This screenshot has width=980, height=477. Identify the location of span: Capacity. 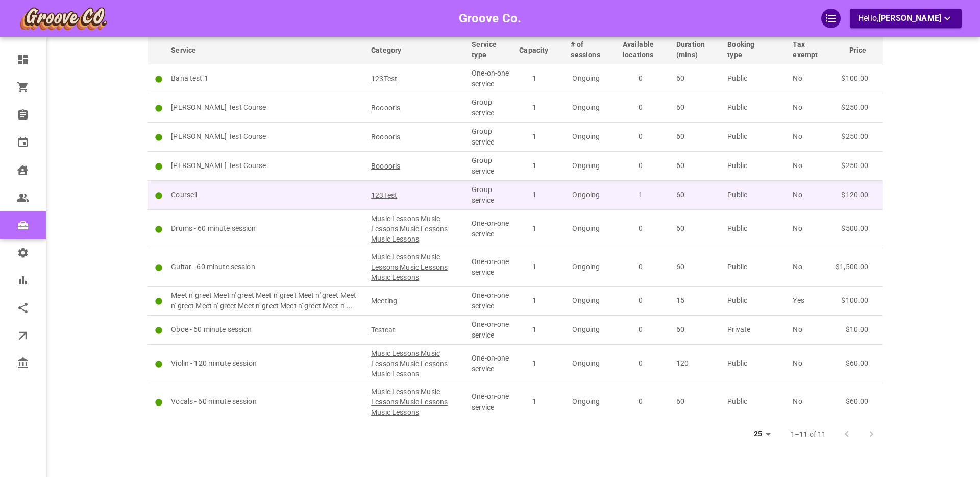
(541, 50).